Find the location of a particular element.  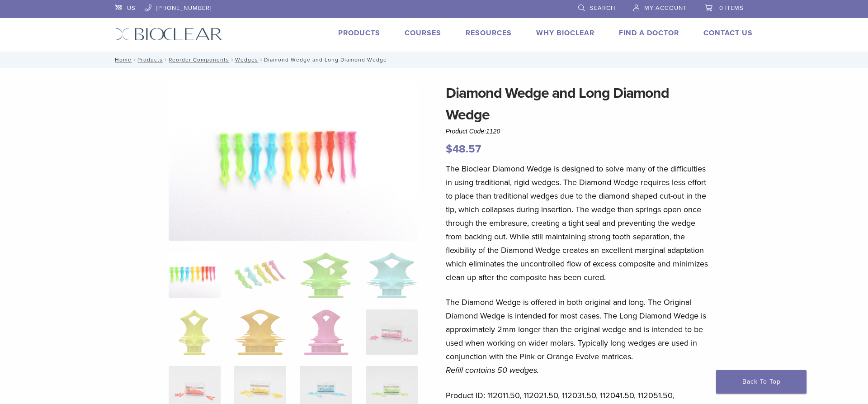

a: Reorder Components is located at coordinates (199, 60).